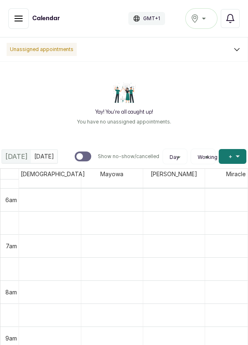  What do you see at coordinates (207, 157) in the screenshot?
I see `span: Working` at bounding box center [207, 157].